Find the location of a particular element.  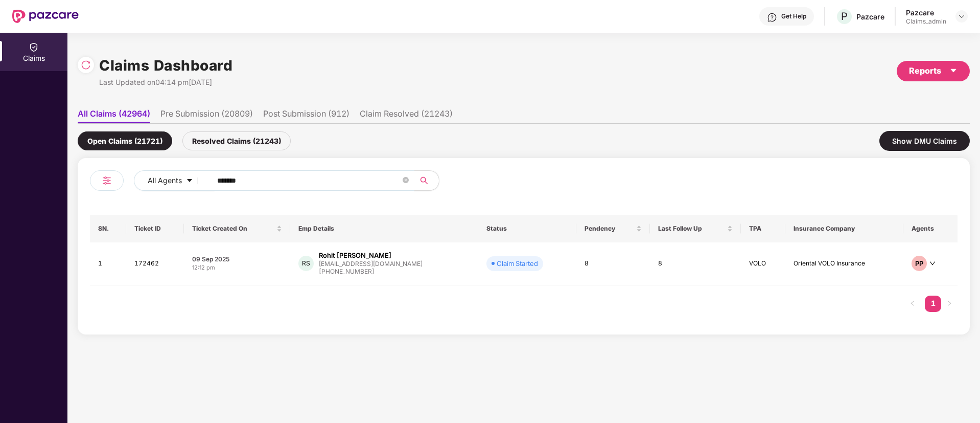

th: Agents is located at coordinates (931, 229).